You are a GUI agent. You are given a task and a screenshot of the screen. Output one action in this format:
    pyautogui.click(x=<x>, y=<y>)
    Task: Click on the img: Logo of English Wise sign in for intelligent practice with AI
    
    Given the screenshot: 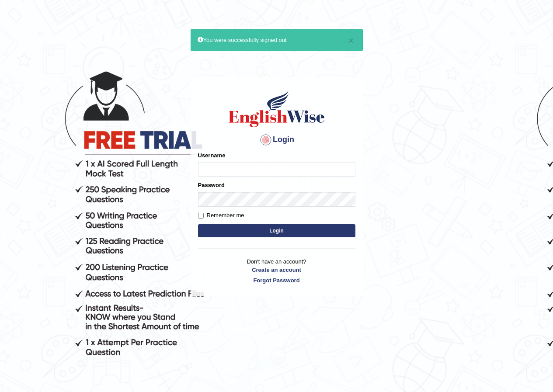 What is the action you would take?
    pyautogui.click(x=276, y=109)
    